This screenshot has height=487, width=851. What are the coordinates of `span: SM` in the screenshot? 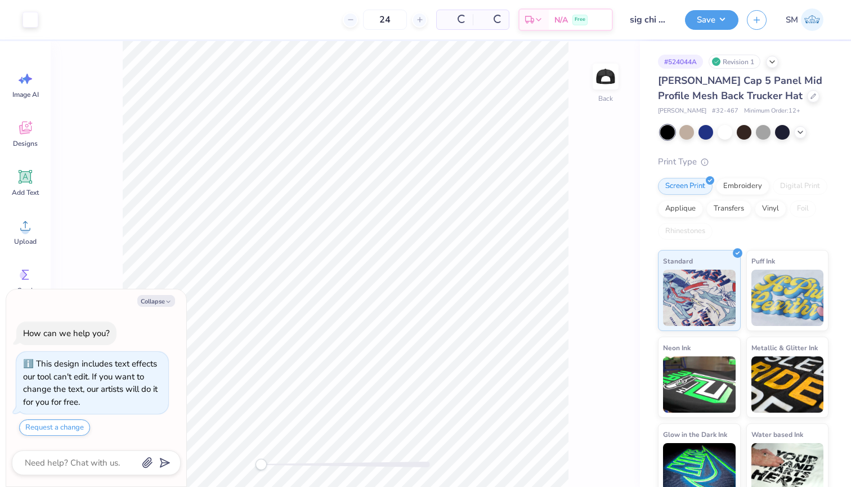 It's located at (792, 20).